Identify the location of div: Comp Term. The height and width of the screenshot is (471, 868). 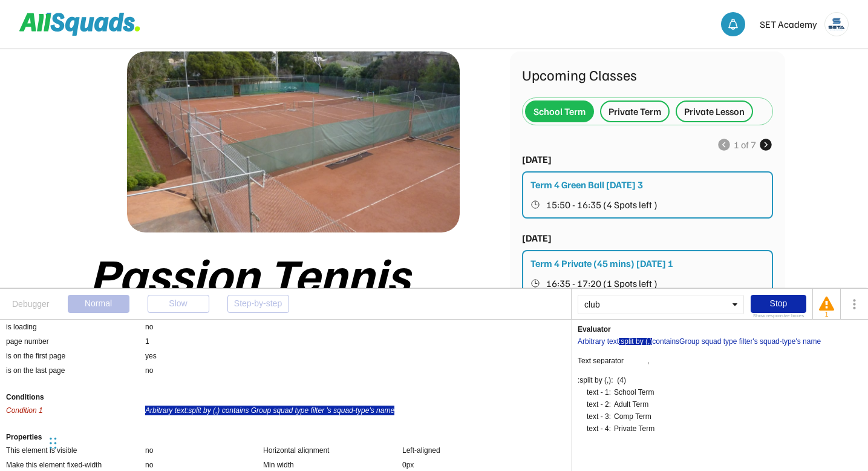
(633, 416).